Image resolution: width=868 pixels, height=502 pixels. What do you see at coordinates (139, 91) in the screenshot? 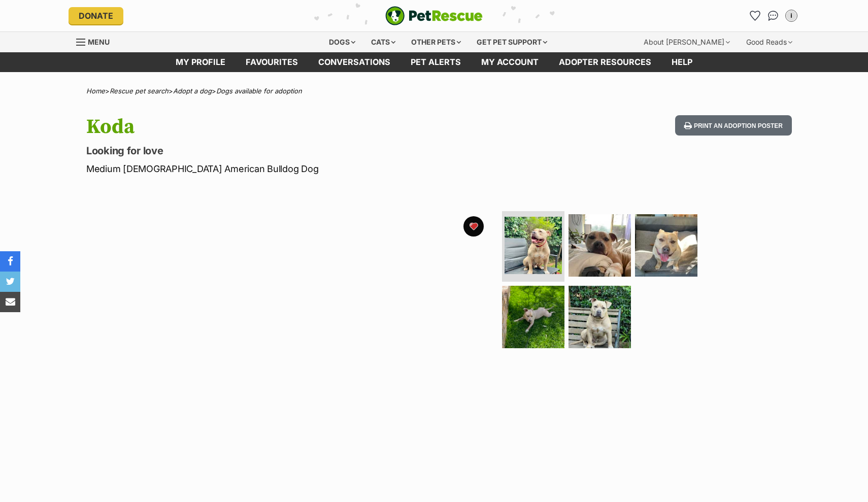
I see `a: Rescue pet search` at bounding box center [139, 91].